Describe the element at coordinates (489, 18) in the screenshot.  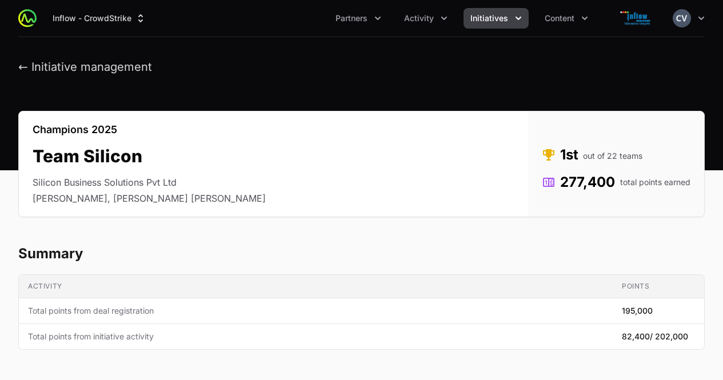
I see `span: Initiatives` at that location.